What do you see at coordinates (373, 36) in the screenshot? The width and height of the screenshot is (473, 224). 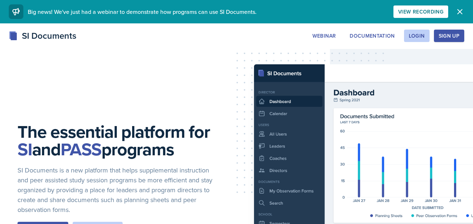 I see `div: Documentation` at bounding box center [373, 36].